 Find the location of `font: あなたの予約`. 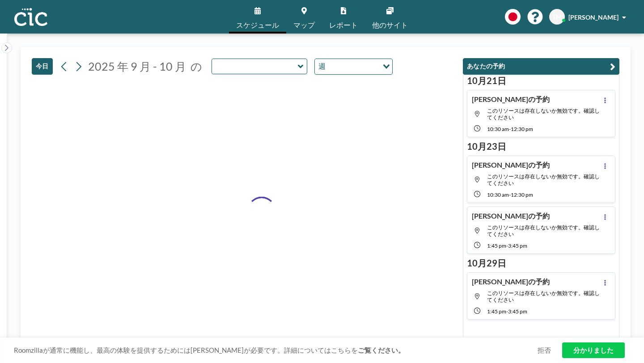

font: あなたの予約 is located at coordinates (486, 66).